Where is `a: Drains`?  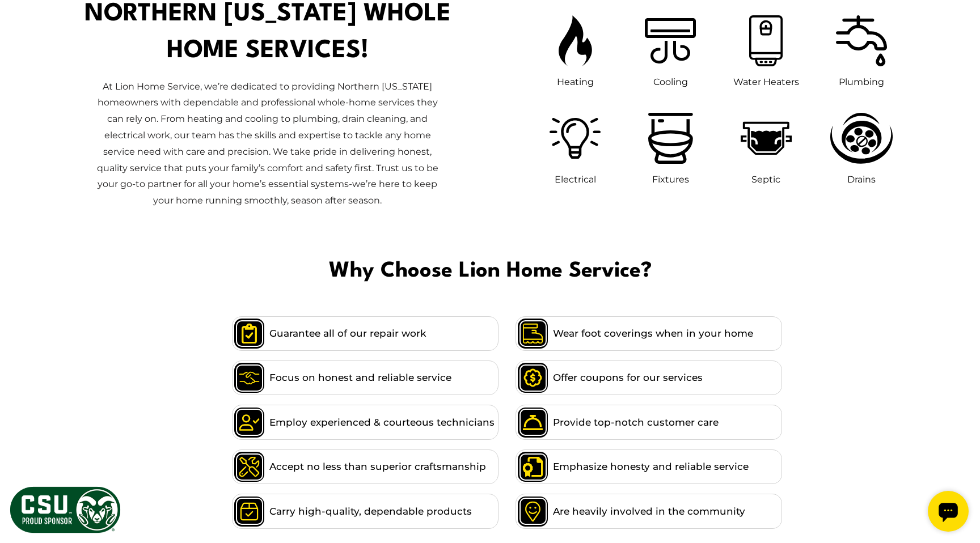
a: Drains is located at coordinates (862, 147).